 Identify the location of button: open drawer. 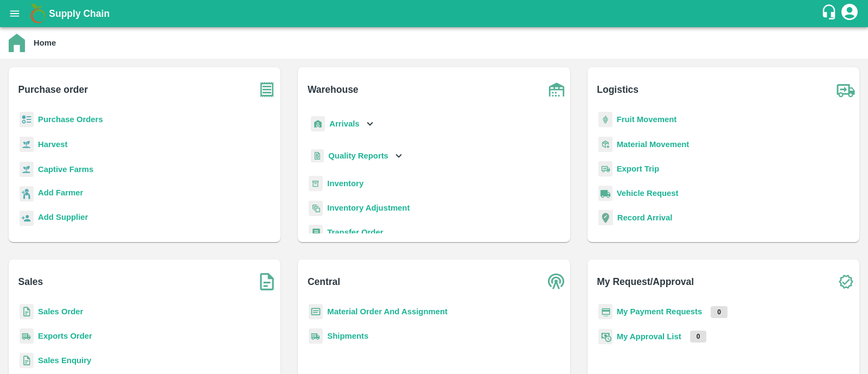
(15, 13).